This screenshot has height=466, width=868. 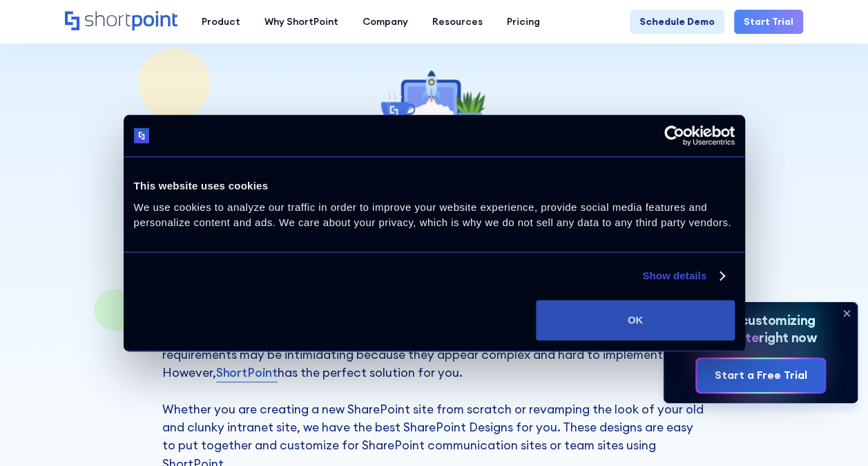 What do you see at coordinates (761, 376) in the screenshot?
I see `a: Start a Free Trial` at bounding box center [761, 376].